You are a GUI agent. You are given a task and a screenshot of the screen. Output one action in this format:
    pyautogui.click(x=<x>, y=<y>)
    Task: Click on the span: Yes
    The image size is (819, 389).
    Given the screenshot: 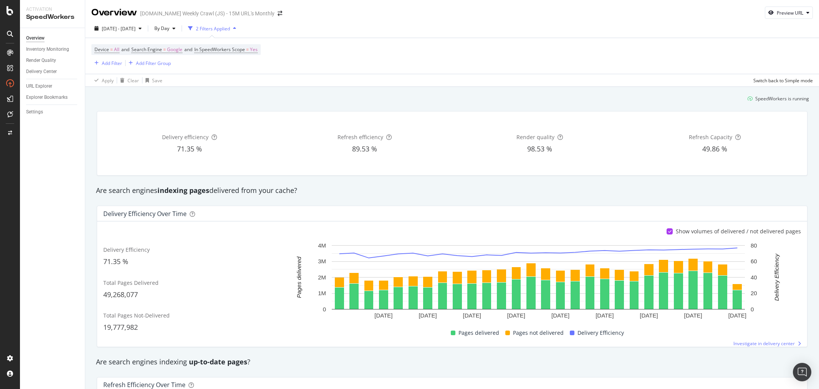 What is the action you would take?
    pyautogui.click(x=254, y=50)
    